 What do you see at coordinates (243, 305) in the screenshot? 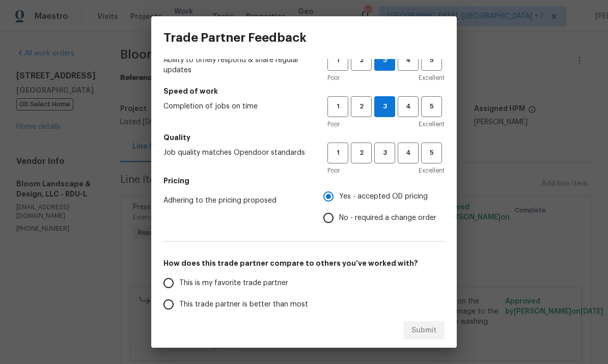
I see `span: This trade partner is better than most` at bounding box center [243, 305].